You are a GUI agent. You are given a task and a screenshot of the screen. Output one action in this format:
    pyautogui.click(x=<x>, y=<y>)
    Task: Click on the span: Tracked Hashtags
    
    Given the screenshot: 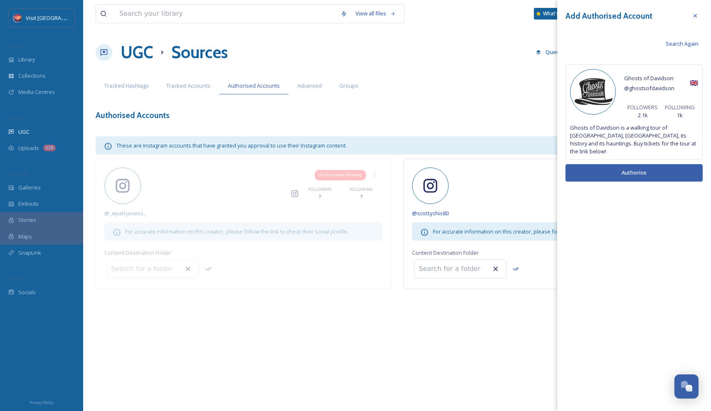 What is the action you would take?
    pyautogui.click(x=126, y=86)
    